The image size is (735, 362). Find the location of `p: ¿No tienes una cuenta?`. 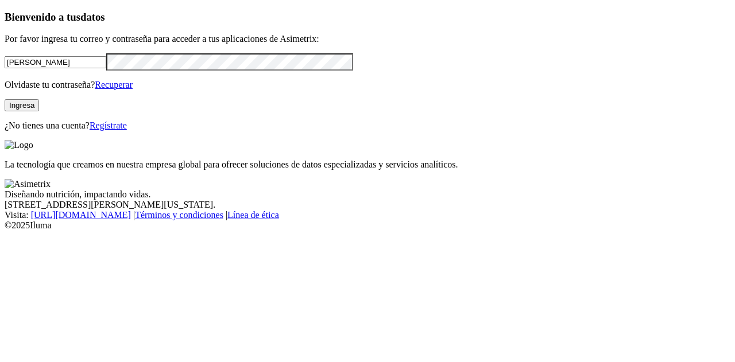

p: ¿No tienes una cuenta? is located at coordinates (367, 126).